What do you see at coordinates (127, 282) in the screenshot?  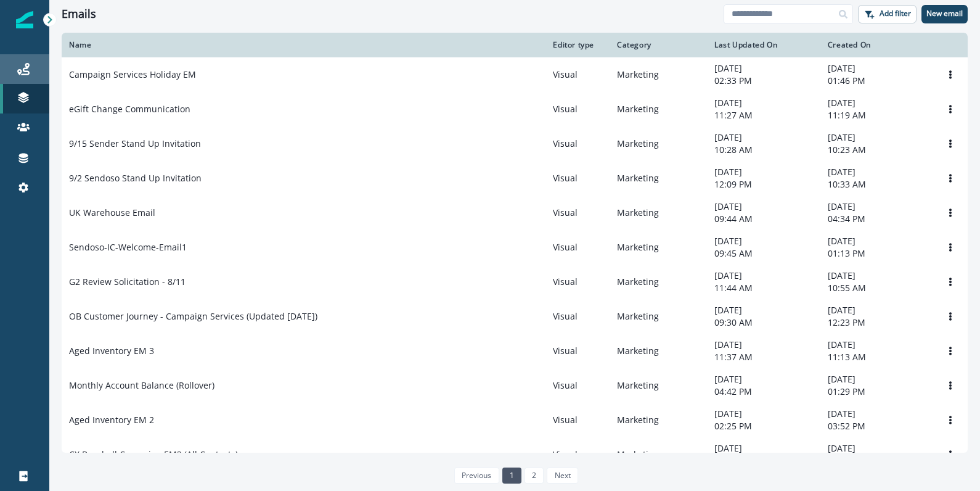 I see `p: G2 Review Solicitation - 8/11` at bounding box center [127, 282].